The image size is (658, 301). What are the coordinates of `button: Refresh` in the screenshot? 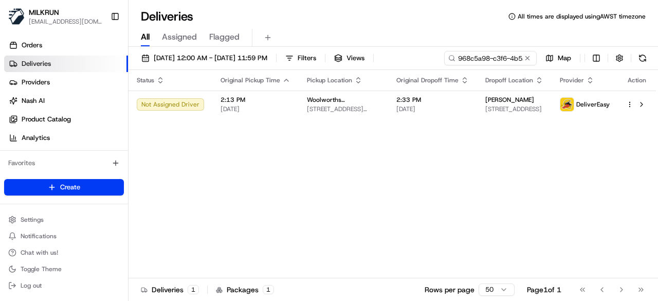 It's located at (642, 58).